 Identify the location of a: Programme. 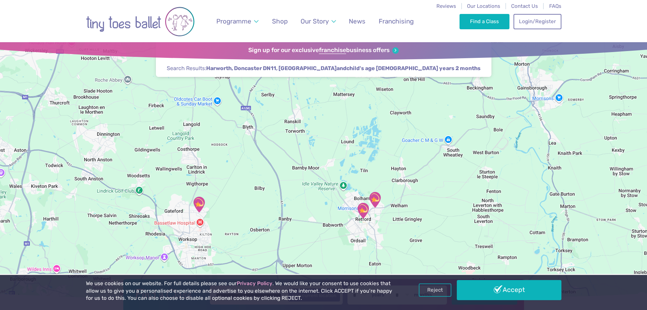
(237, 21).